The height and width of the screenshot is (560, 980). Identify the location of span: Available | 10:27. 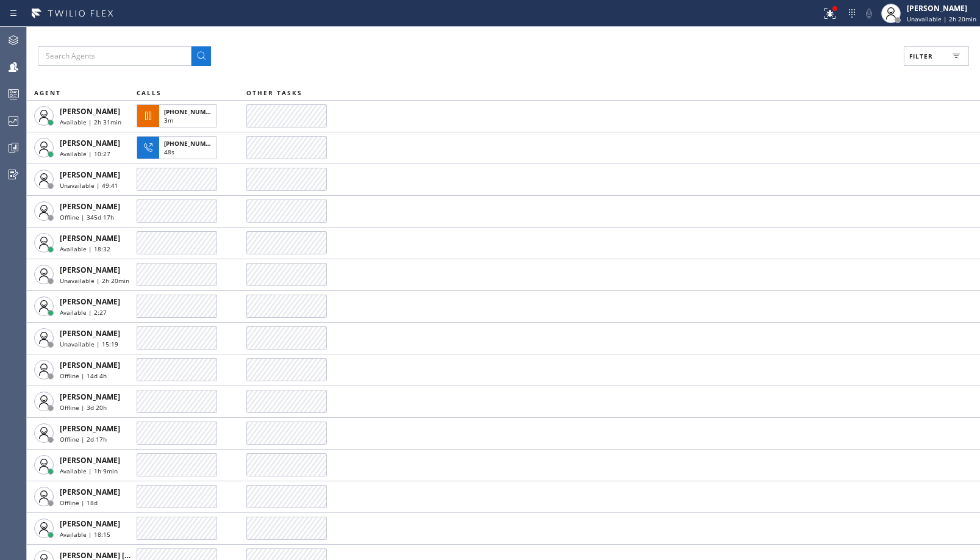
(85, 154).